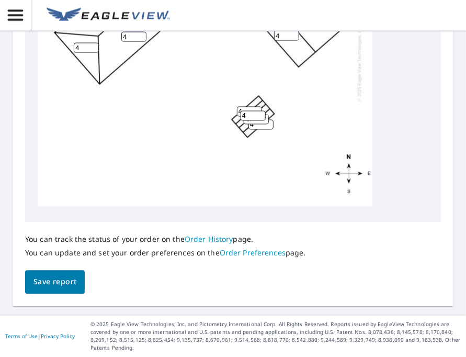 The width and height of the screenshot is (466, 357). What do you see at coordinates (165, 239) in the screenshot?
I see `p: You can track the status of your order on the page.` at bounding box center [165, 239].